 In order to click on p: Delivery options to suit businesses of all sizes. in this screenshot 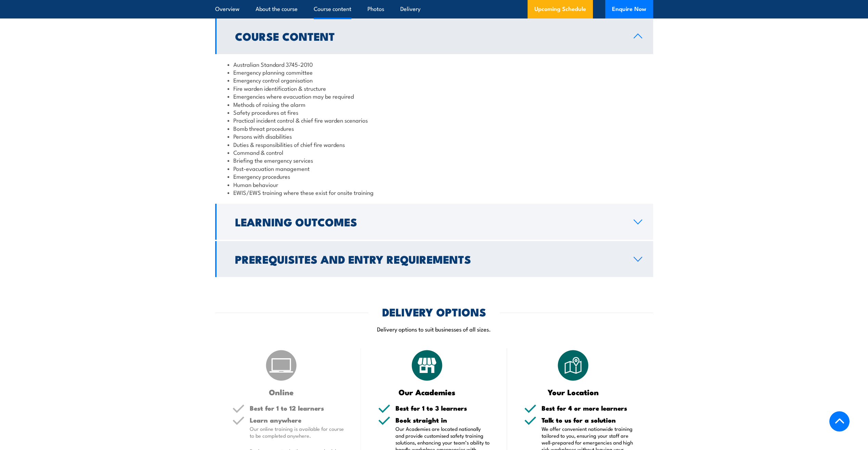, I will do `click(434, 329)`.